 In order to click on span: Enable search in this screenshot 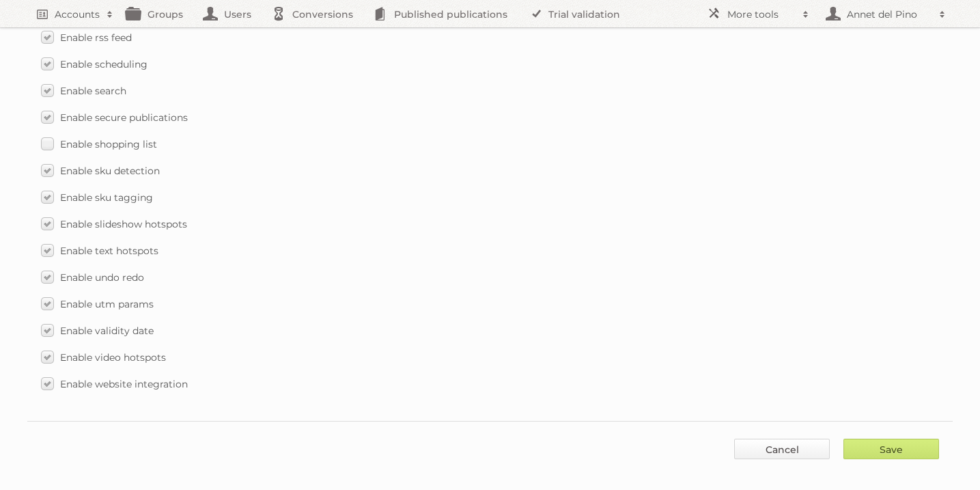, I will do `click(93, 91)`.